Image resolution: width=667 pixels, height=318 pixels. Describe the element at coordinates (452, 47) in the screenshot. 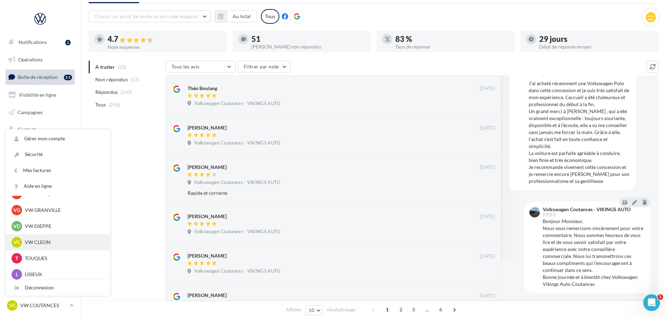

I see `div: Taux de réponse` at that location.